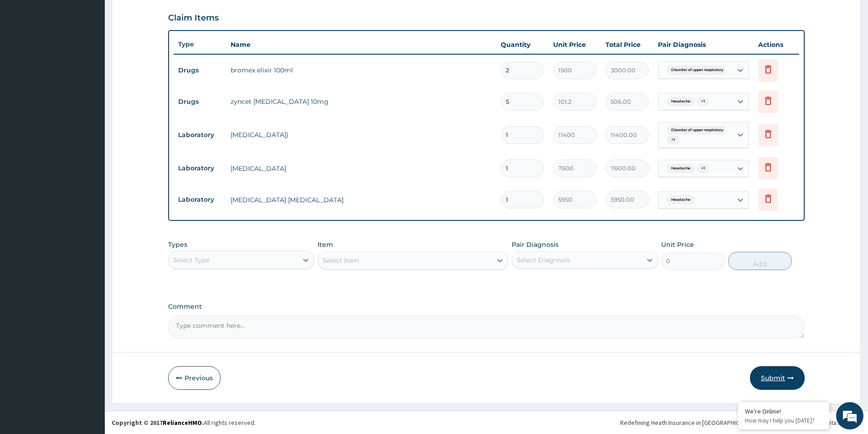 The width and height of the screenshot is (868, 434). I want to click on label: Item, so click(326, 244).